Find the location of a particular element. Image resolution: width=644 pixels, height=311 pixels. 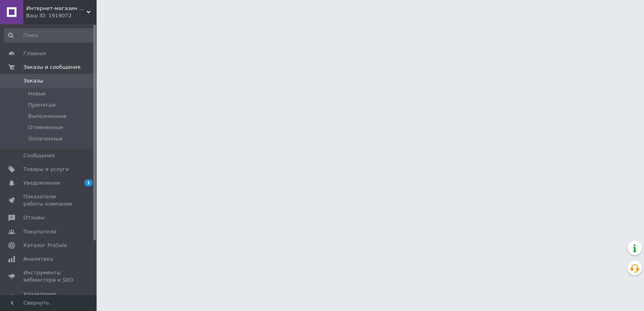

span: Заказы is located at coordinates (33, 81).